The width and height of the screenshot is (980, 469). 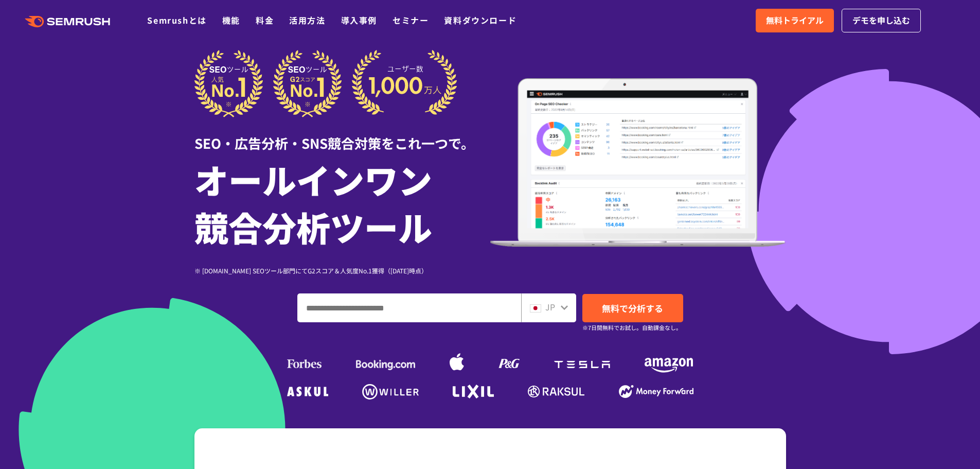 What do you see at coordinates (632, 328) in the screenshot?
I see `small: ※7日間無料でお試し。自動課金なし。` at bounding box center [632, 328].